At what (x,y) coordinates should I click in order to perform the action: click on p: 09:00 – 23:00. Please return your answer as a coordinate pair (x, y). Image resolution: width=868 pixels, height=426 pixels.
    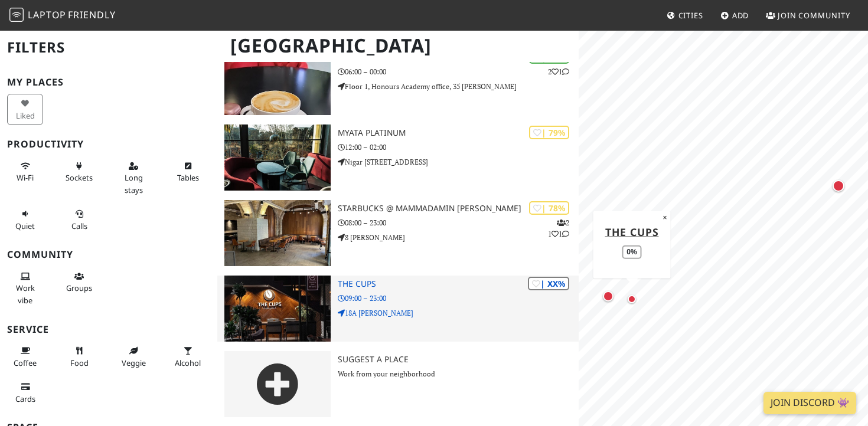
    Looking at the image, I should click on (459, 298).